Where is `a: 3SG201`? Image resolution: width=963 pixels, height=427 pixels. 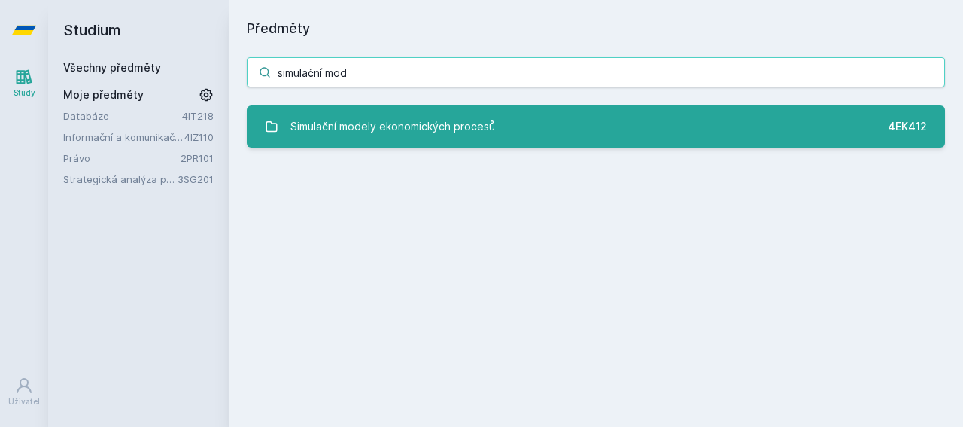 a: 3SG201 is located at coordinates (196, 179).